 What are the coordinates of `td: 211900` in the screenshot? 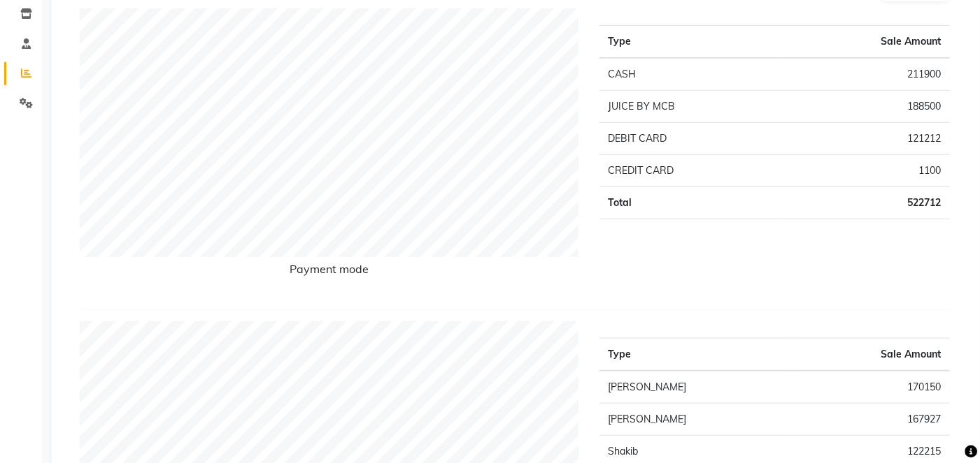 It's located at (866, 74).